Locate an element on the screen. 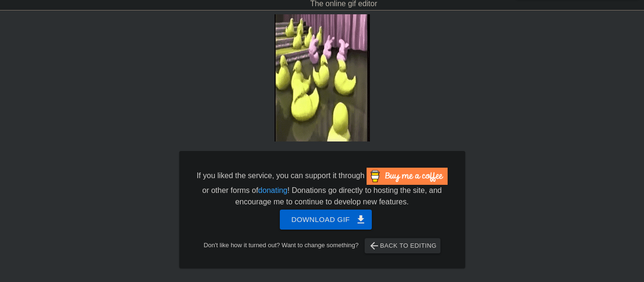  span: arrow_back is located at coordinates (374, 246).